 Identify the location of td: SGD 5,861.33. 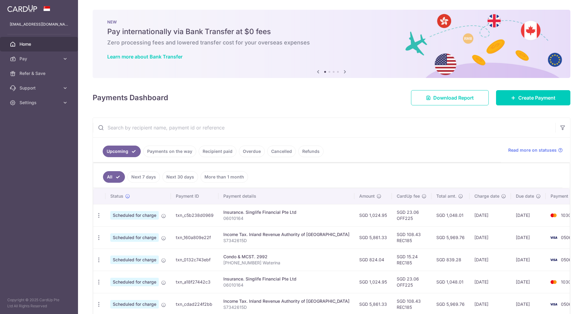
(373, 237).